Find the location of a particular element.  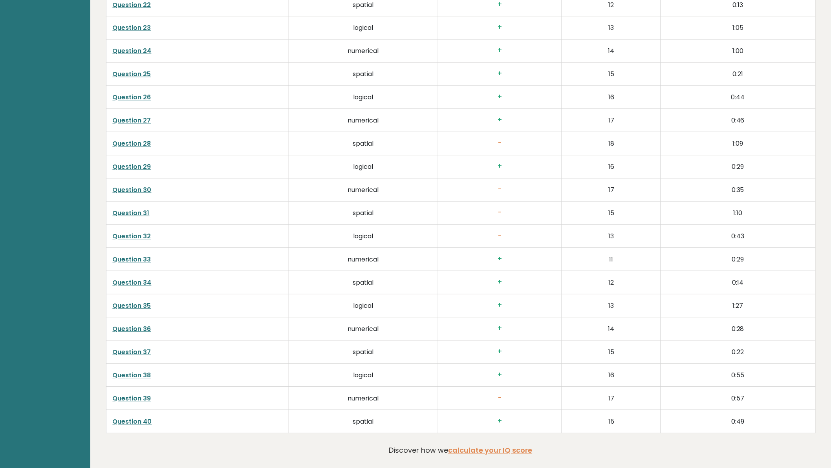

a: Question 26 is located at coordinates (132, 97).